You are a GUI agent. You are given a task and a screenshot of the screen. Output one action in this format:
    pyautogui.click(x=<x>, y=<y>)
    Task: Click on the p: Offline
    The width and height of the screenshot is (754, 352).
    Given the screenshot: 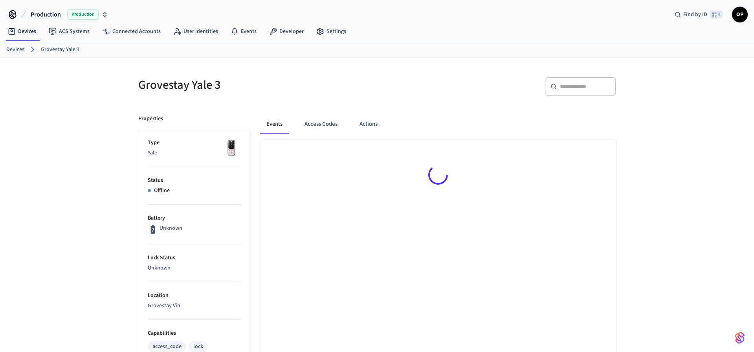 What is the action you would take?
    pyautogui.click(x=162, y=191)
    